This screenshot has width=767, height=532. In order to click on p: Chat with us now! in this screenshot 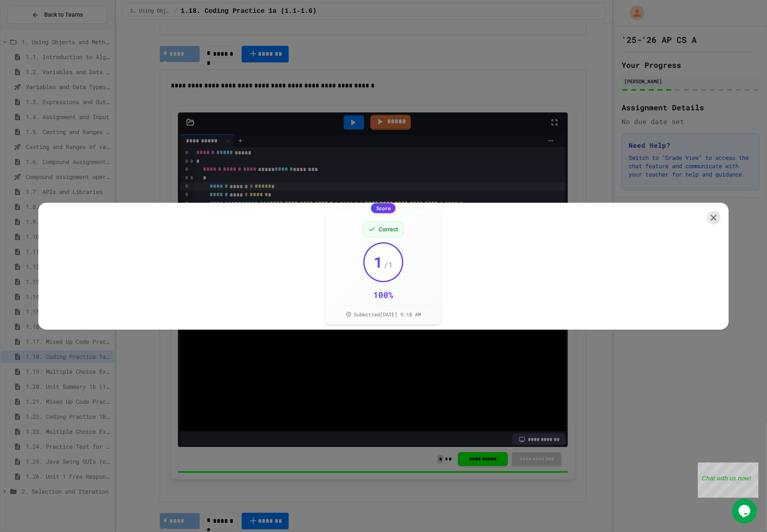, I will do `click(29, 16)`.